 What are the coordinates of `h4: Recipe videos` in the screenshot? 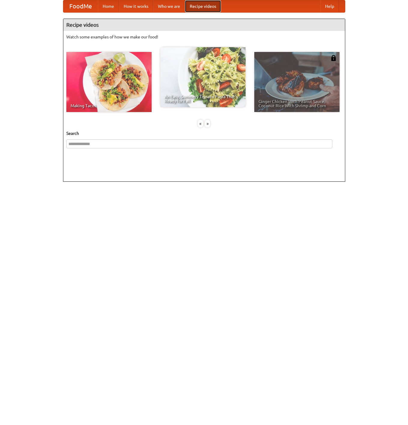 It's located at (204, 25).